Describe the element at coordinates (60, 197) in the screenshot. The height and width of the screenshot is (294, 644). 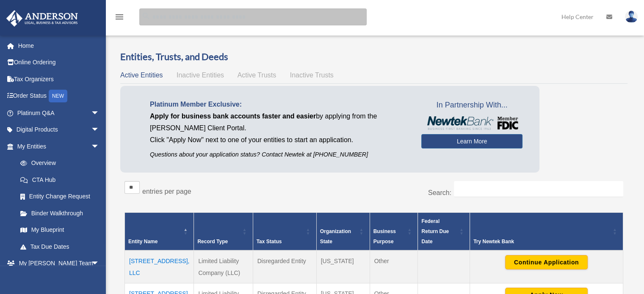
I see `a: Entity Change Request` at that location.